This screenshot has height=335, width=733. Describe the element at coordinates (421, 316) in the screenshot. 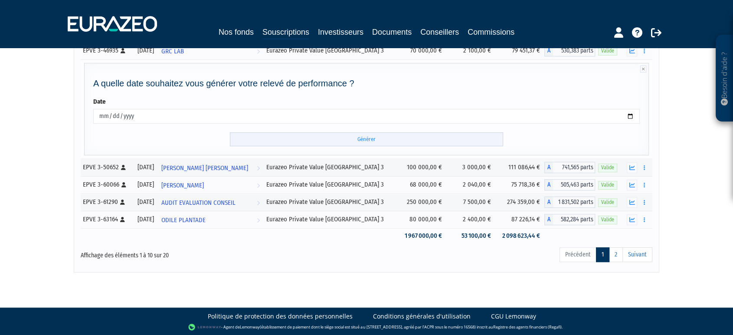

I see `a: Conditions générales d'utilisation` at that location.